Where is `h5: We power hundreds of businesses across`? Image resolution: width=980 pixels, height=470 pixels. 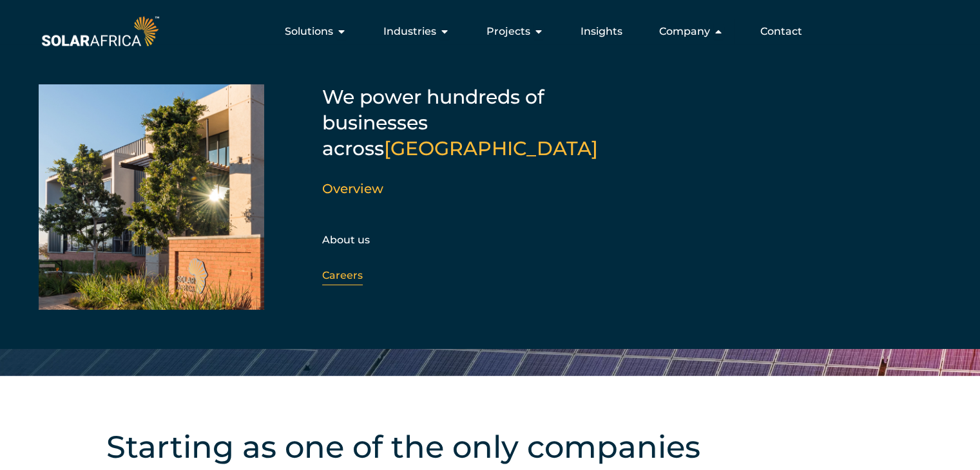
h5: We power hundreds of businesses across is located at coordinates (483, 123).